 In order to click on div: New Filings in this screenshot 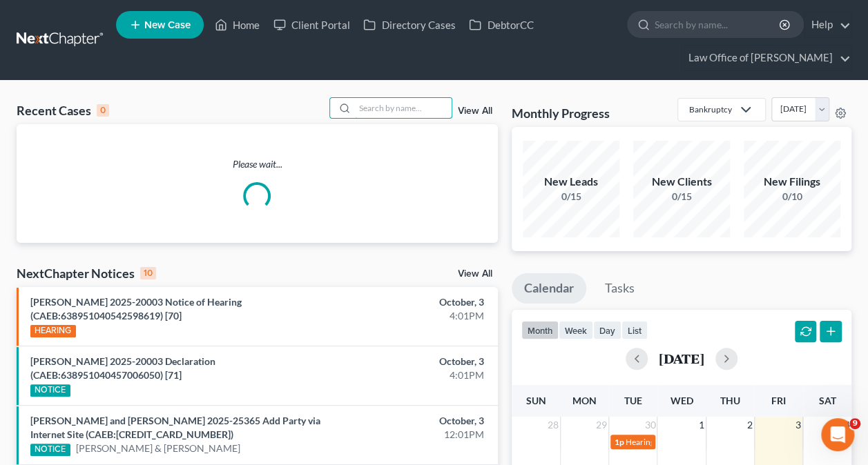, I will do `click(792, 182)`.